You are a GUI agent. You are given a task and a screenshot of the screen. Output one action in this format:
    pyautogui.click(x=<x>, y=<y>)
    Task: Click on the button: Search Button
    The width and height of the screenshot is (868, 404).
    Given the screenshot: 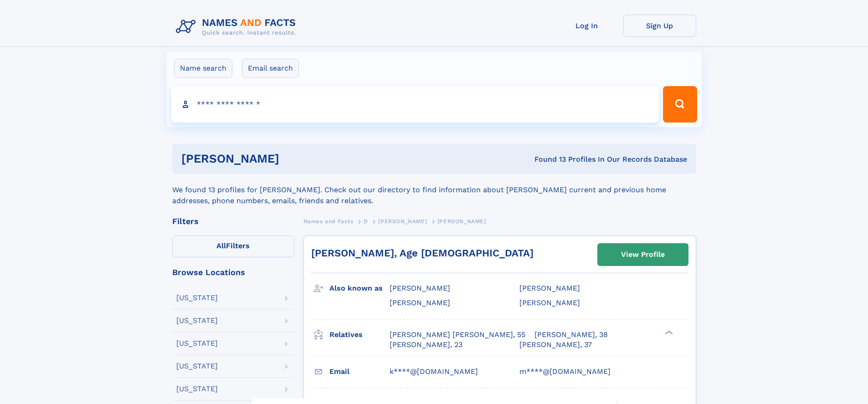 What is the action you would take?
    pyautogui.click(x=680, y=104)
    